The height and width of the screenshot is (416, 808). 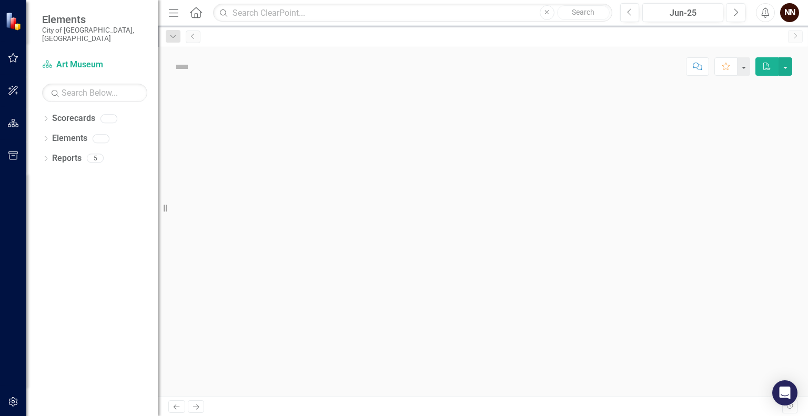 I want to click on div: Jun-25, so click(x=682, y=13).